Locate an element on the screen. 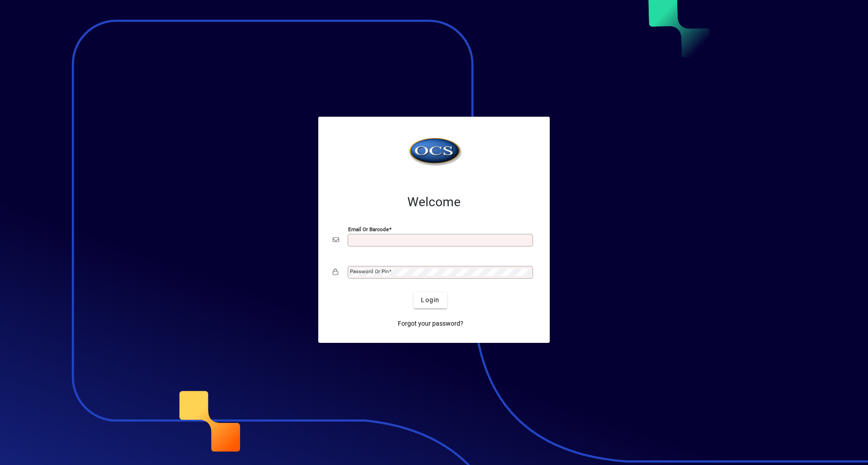 The image size is (868, 465). a: Forgot your password? is located at coordinates (431, 324).